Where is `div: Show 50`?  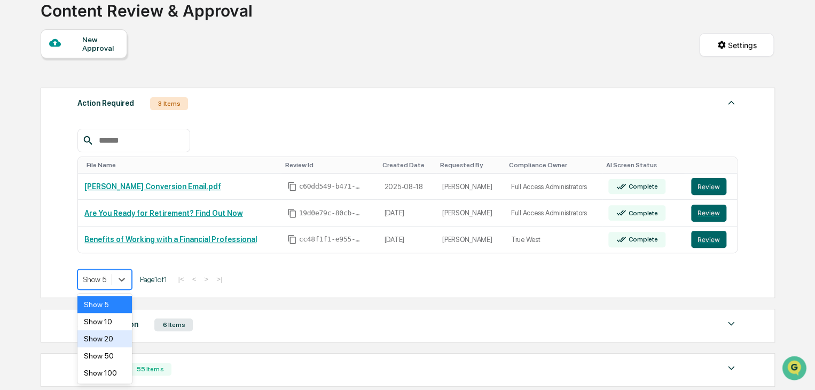 div: Show 50 is located at coordinates (105, 356).